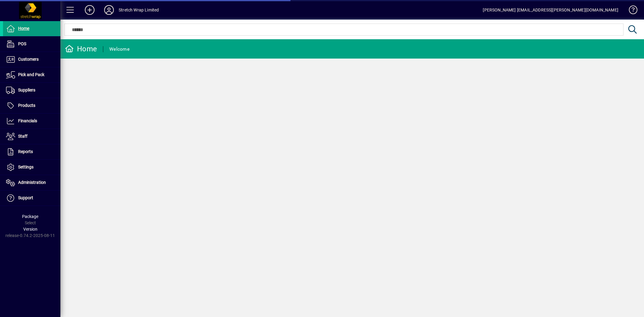 The height and width of the screenshot is (317, 644). Describe the element at coordinates (26, 167) in the screenshot. I see `span: Settings` at that location.